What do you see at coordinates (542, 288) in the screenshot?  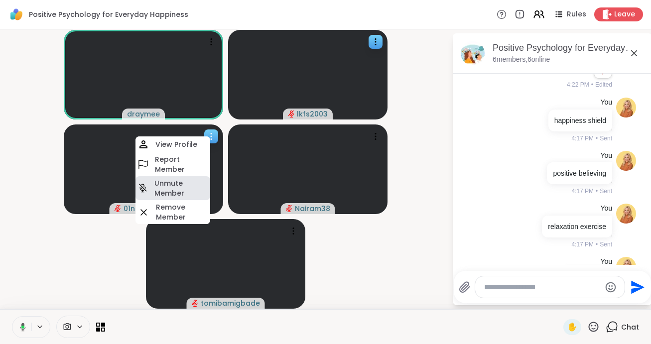 I see `textarea: Type your message` at bounding box center [542, 288].